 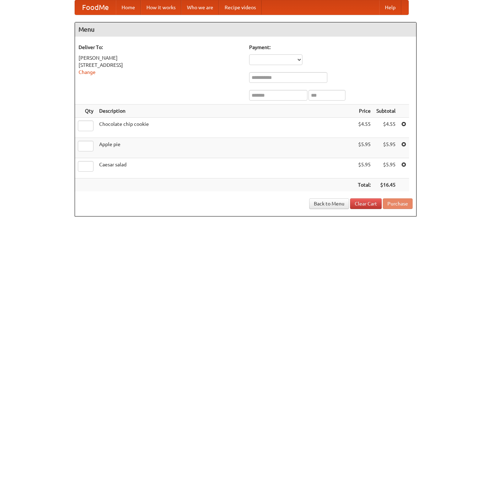 What do you see at coordinates (226, 148) in the screenshot?
I see `td: Apple pie` at bounding box center [226, 148].